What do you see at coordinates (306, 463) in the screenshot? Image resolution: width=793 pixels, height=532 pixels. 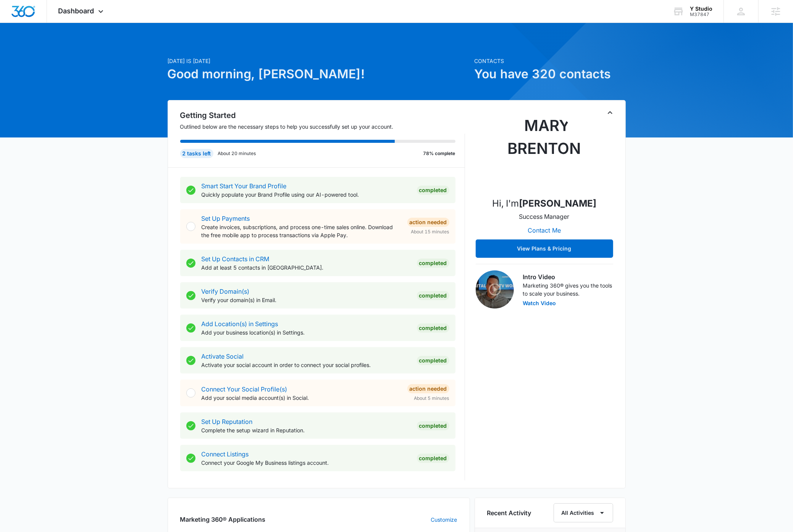 I see `p: Connect your Google My Business listings account.` at bounding box center [306, 463].